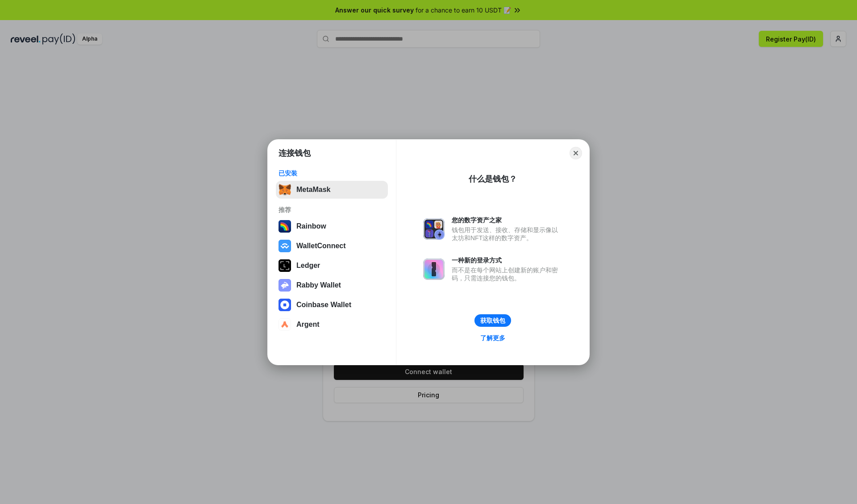 The height and width of the screenshot is (504, 857). What do you see at coordinates (285, 190) in the screenshot?
I see `img: svg+xml,%3Csvg%20fill%3D%22none%22%20height%3D%2233%22%20viewBox%3D%220%200%2035%2033%22%20width%...` at bounding box center [285, 190].